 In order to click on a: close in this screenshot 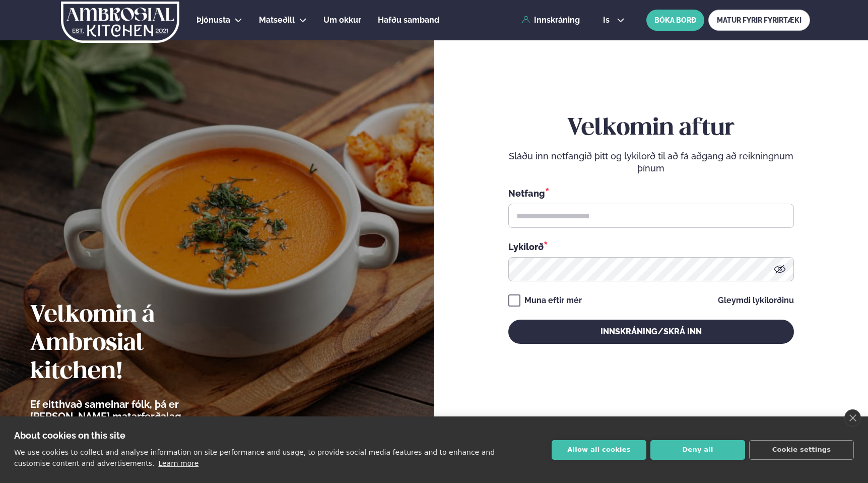, I will do `click(852, 418)`.